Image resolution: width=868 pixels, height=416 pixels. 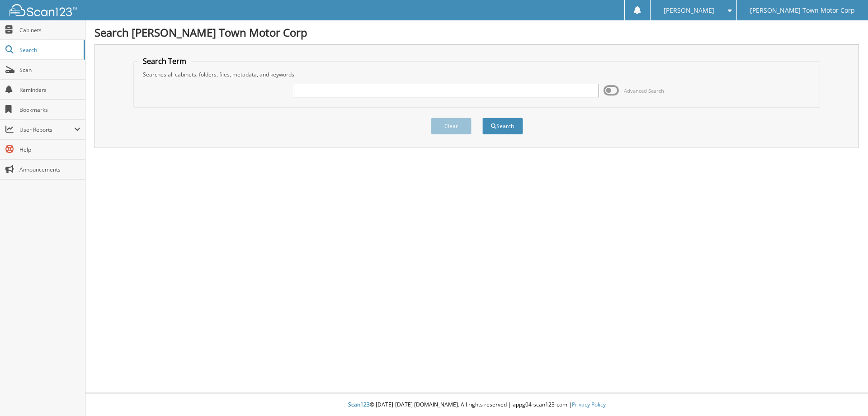 What do you see at coordinates (589, 404) in the screenshot?
I see `a: Privacy Policy` at bounding box center [589, 404].